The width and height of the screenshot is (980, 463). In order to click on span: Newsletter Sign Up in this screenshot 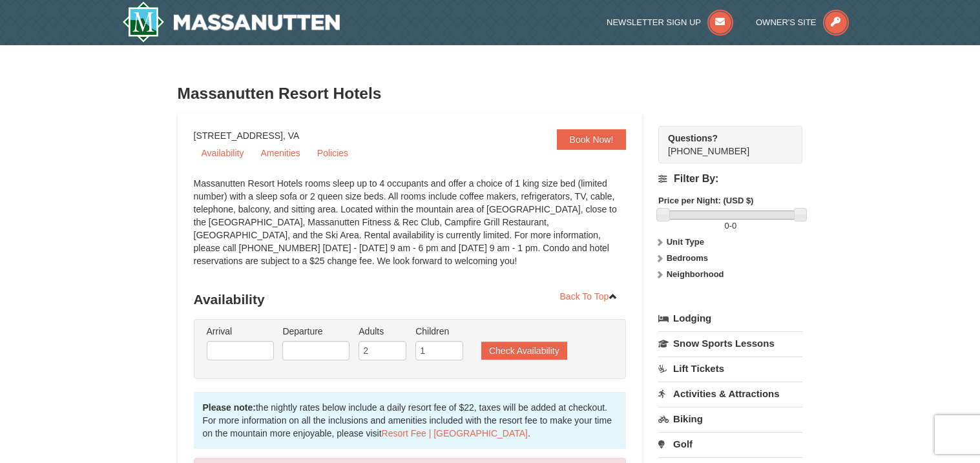, I will do `click(654, 22)`.